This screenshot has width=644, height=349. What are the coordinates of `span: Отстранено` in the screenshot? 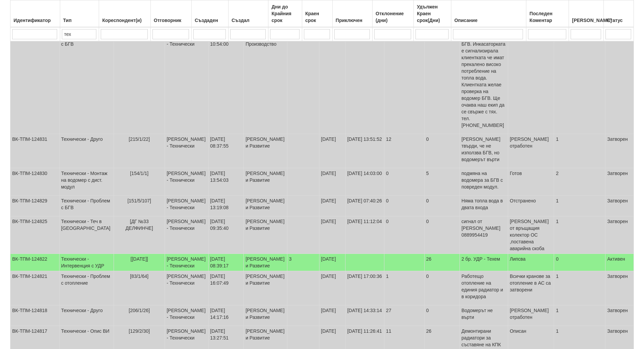 It's located at (523, 201).